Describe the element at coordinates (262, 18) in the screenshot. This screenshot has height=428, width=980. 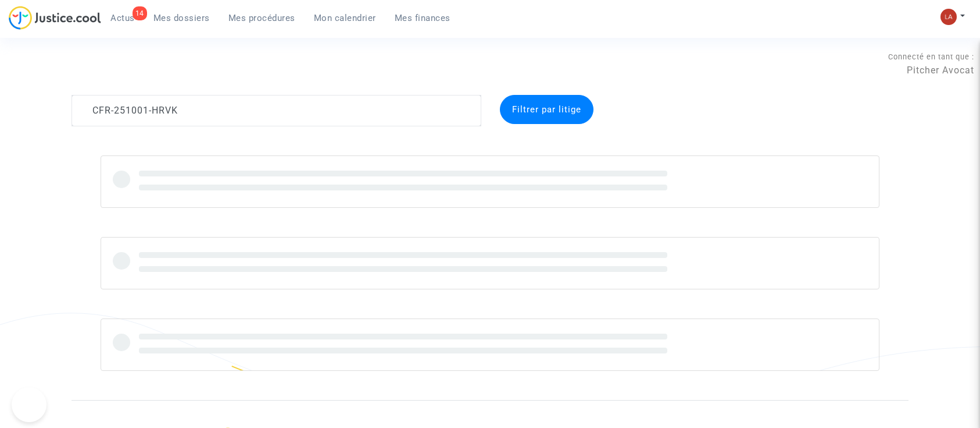
I see `a: Mes procédures` at that location.